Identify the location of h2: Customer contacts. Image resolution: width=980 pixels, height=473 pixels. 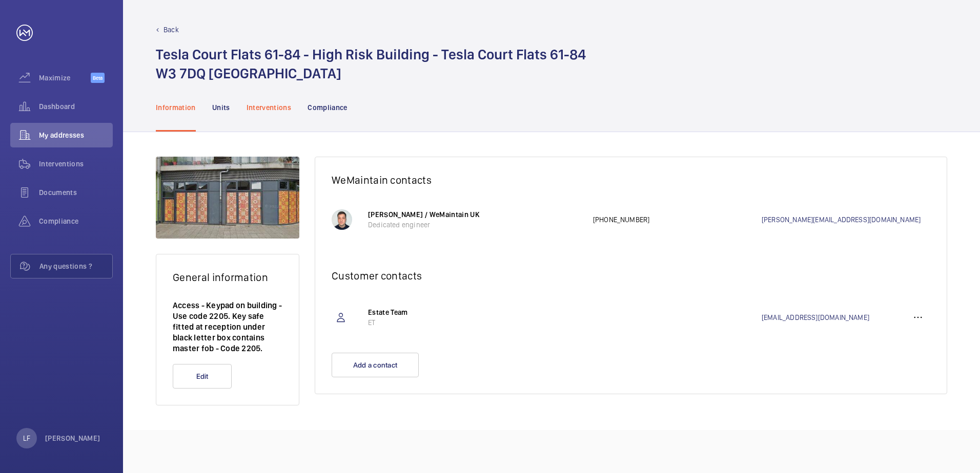
(631, 276).